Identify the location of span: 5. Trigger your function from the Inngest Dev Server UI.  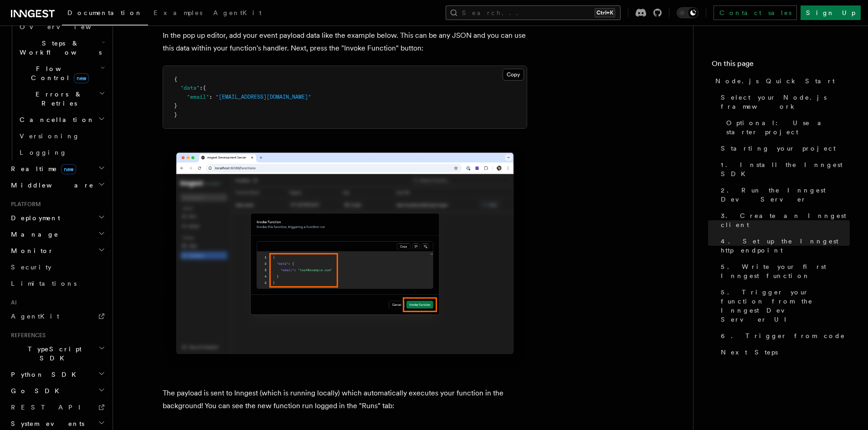
(785, 306).